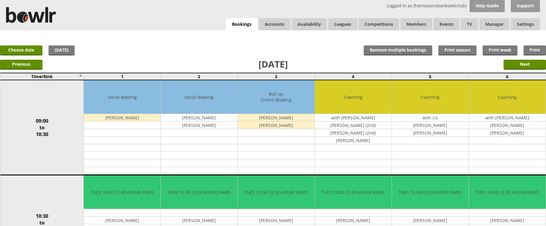  Describe the element at coordinates (535, 50) in the screenshot. I see `a: Print` at that location.